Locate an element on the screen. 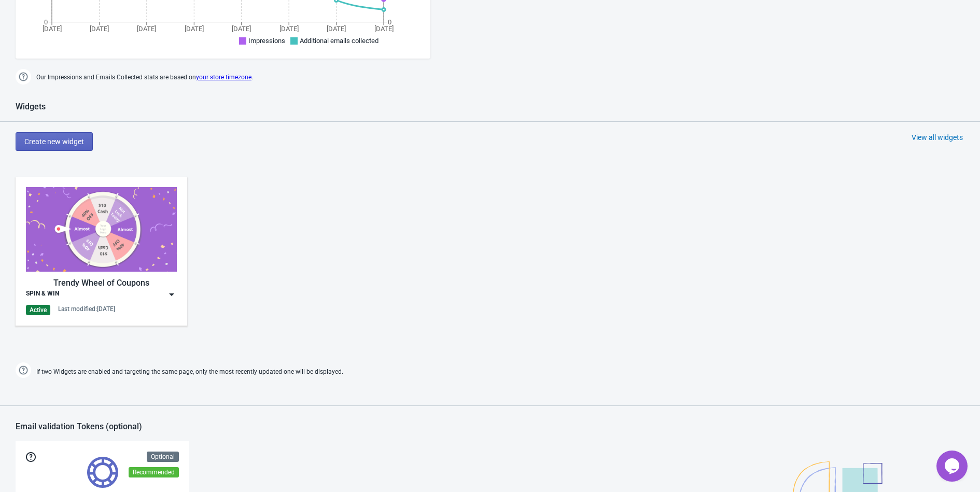  div: Trendy Wheel of Coupons is located at coordinates (101, 283).